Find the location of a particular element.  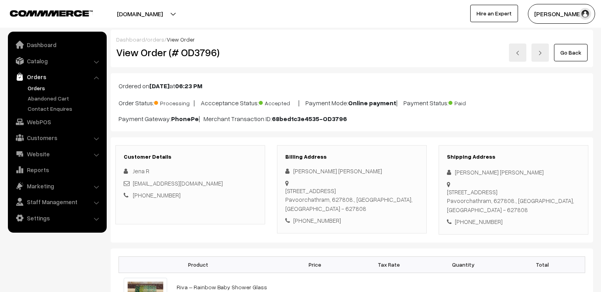

th: Total is located at coordinates (543, 264).